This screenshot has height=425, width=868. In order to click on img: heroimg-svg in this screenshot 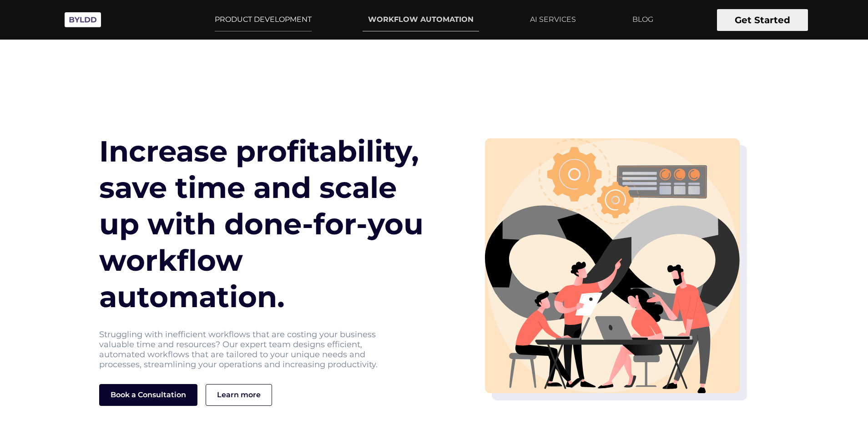, I will do `click(612, 266)`.